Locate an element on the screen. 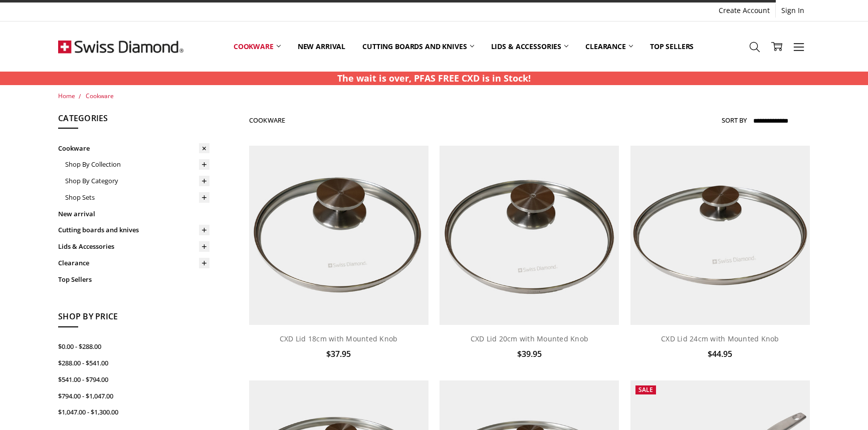  span: Sale is located at coordinates (645, 390).